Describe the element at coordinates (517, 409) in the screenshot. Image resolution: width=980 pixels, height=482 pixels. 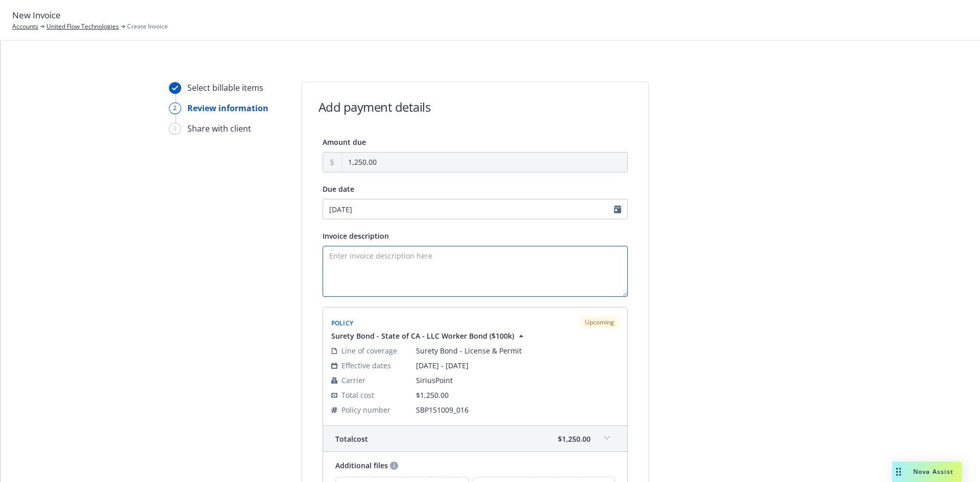
I see `span: SBP151009_016` at that location.